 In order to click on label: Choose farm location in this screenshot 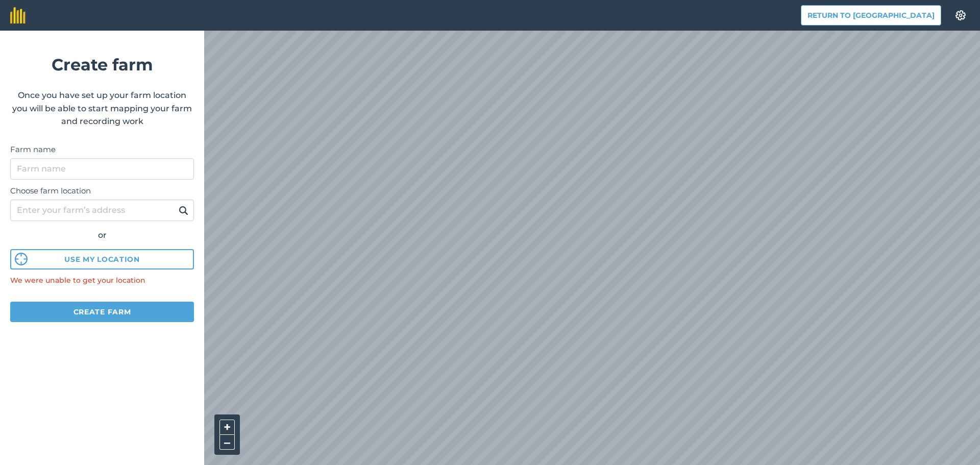, I will do `click(102, 191)`.